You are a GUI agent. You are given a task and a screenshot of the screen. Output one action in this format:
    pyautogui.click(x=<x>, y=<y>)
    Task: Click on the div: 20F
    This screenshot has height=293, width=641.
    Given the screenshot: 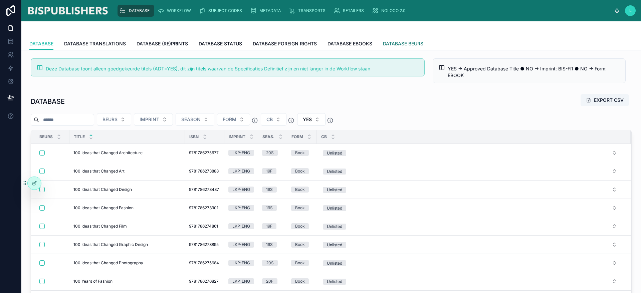 What is the action you would take?
    pyautogui.click(x=270, y=281)
    